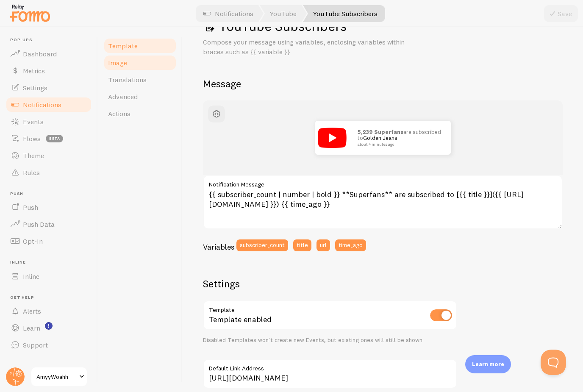 The height and width of the screenshot is (392, 583). Describe the element at coordinates (48, 71) in the screenshot. I see `a: Metrics` at that location.